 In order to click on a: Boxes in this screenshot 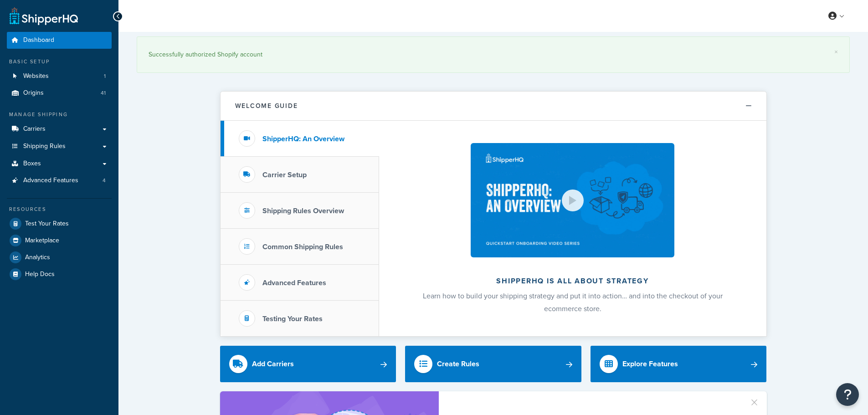, I will do `click(59, 163)`.